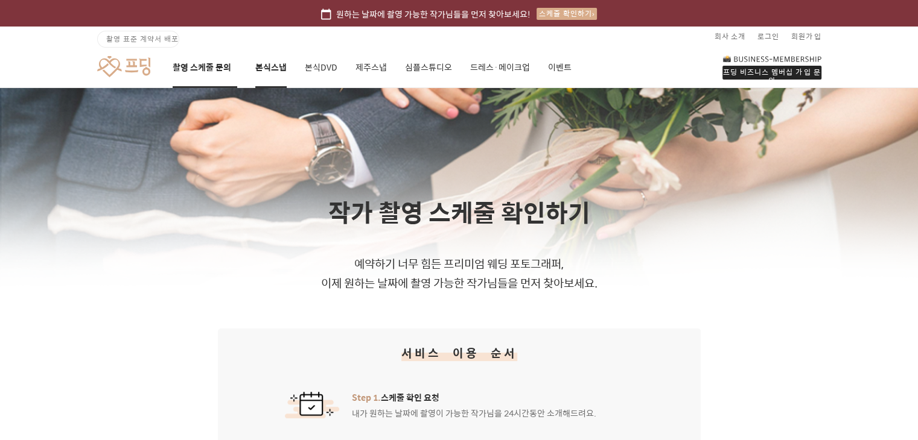 This screenshot has width=918, height=440. Describe the element at coordinates (142, 39) in the screenshot. I see `span: 촬영 표준 계약서 배포` at that location.